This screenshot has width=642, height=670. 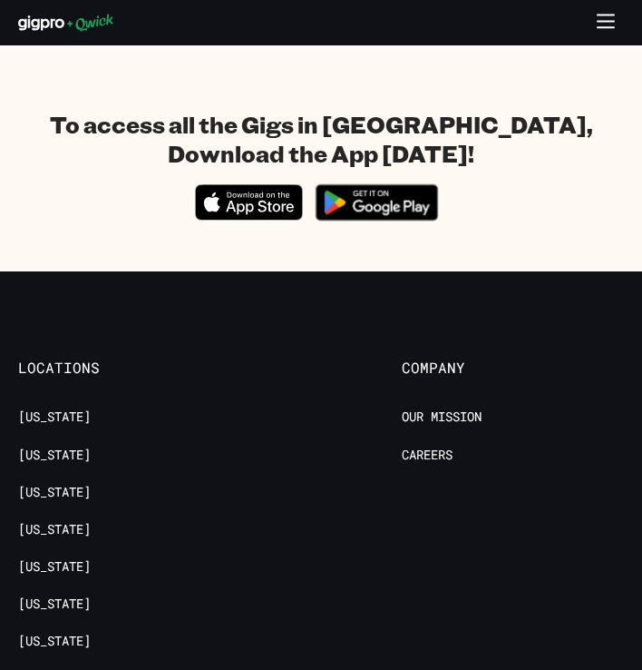 I want to click on span: Company, so click(x=513, y=368).